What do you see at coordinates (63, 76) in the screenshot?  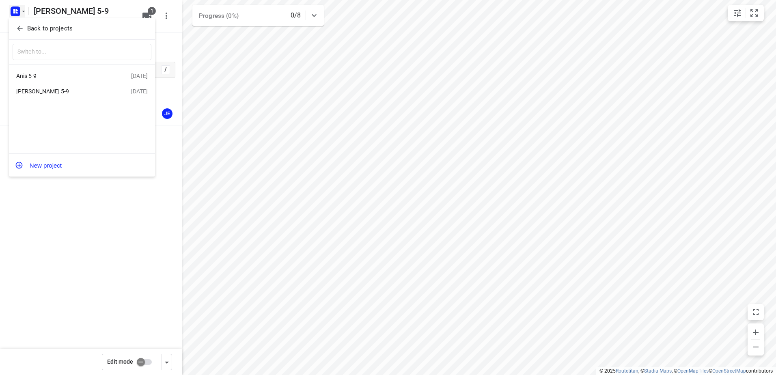 I see `div: Anis 5-9` at bounding box center [63, 76].